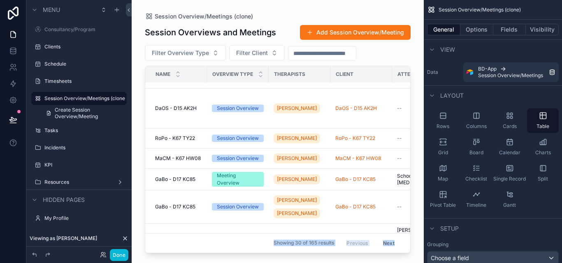 Image resolution: width=562 pixels, height=263 pixels. What do you see at coordinates (442, 200) in the screenshot?
I see `button: Pivot Table` at bounding box center [442, 200].